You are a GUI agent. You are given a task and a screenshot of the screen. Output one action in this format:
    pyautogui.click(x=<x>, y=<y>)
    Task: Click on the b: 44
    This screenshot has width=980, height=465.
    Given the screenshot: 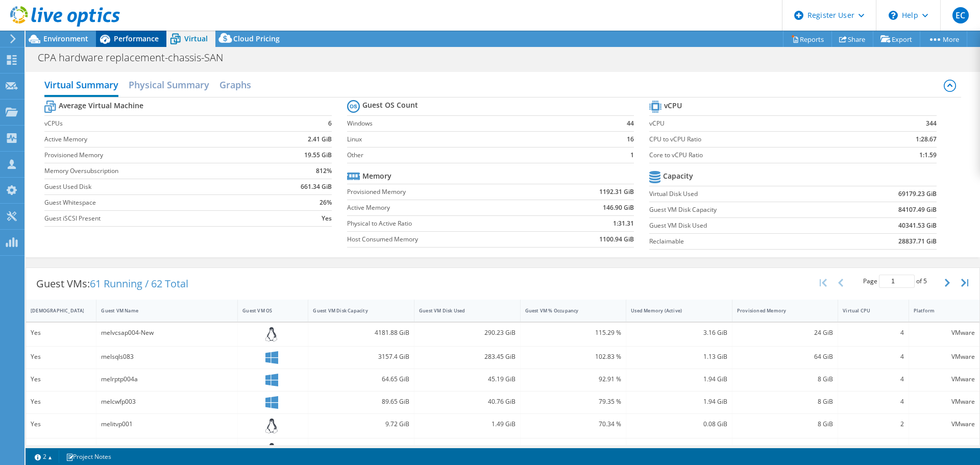 What is the action you would take?
    pyautogui.click(x=631, y=124)
    